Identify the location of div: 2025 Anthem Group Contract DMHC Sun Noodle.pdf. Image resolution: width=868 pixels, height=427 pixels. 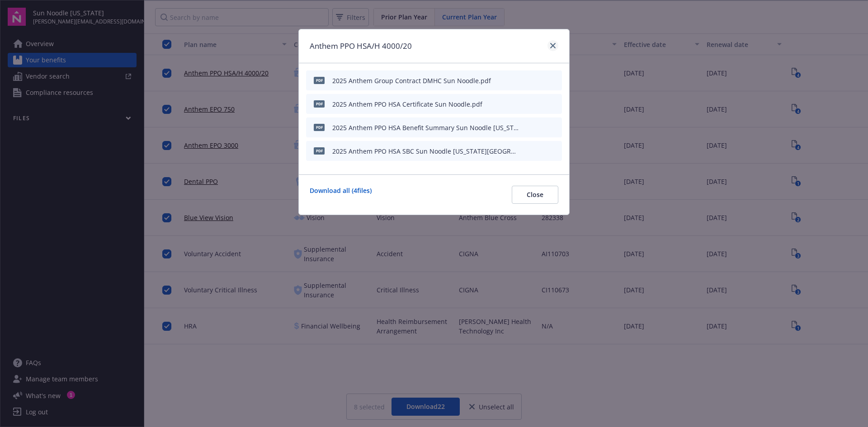
(411, 80).